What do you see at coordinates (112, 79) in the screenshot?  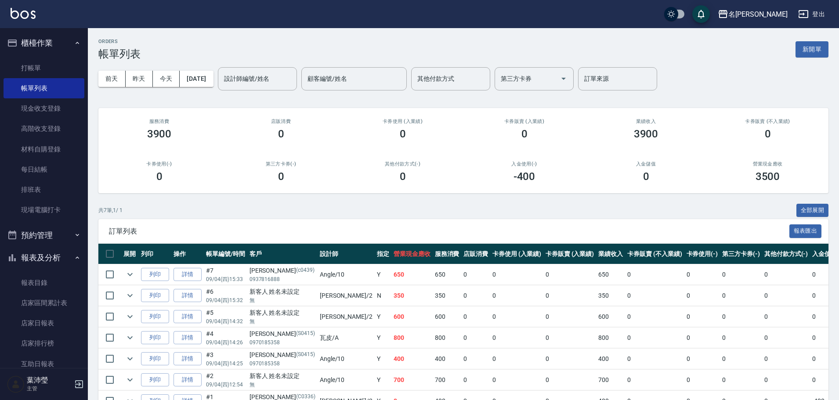 I see `button: 前天` at bounding box center [112, 79].